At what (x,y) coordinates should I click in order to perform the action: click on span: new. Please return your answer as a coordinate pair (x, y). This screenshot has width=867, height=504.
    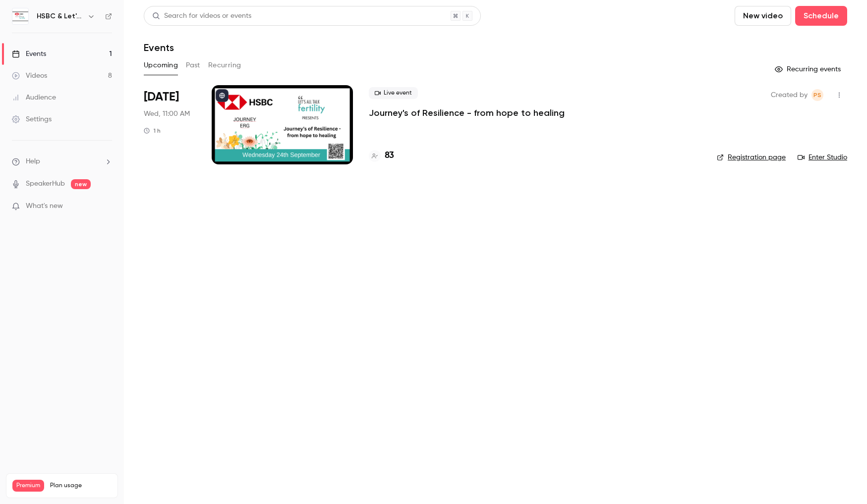
    Looking at the image, I should click on (81, 184).